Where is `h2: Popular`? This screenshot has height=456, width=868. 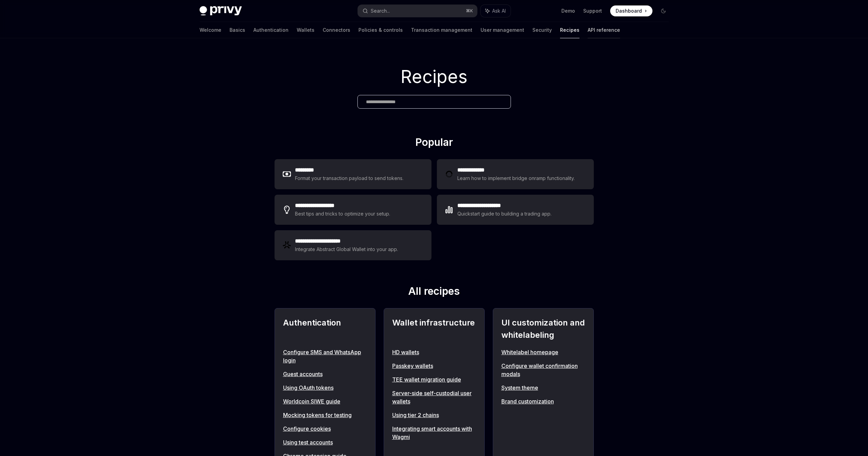 h2: Popular is located at coordinates (434, 144).